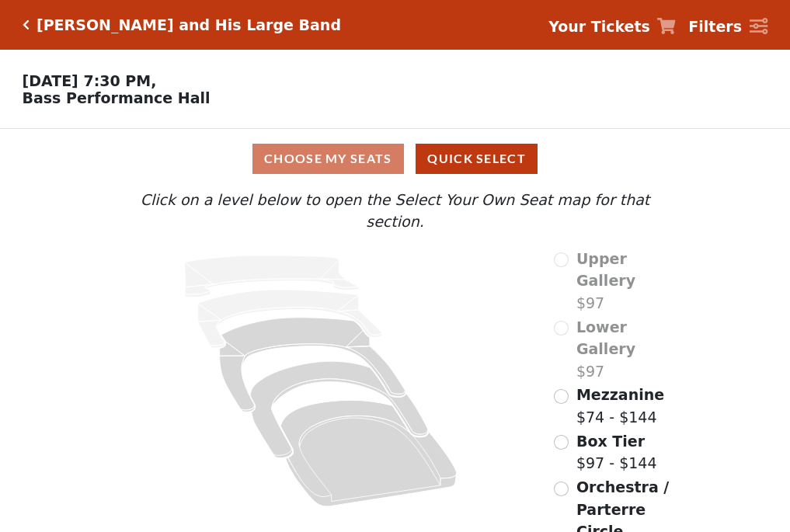  I want to click on span: Box Tier, so click(611, 442).